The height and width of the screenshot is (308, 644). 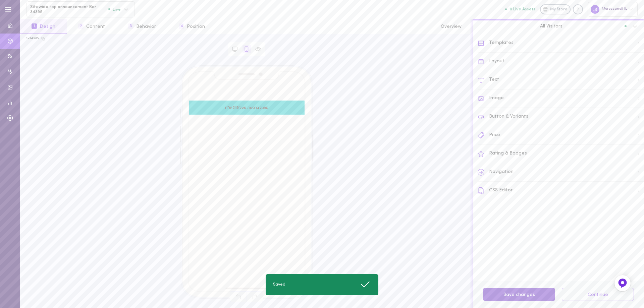 What do you see at coordinates (560, 80) in the screenshot?
I see `div: Text` at bounding box center [560, 80].